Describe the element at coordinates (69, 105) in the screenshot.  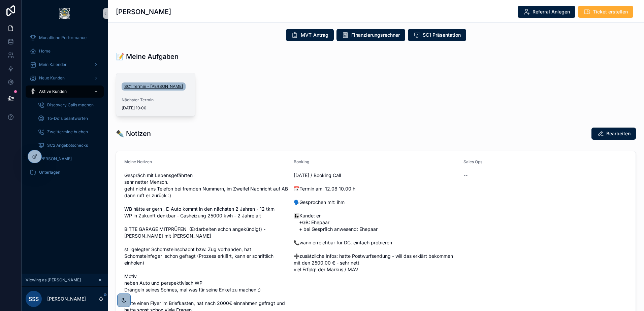
I see `a: Discovery Calls machen` at that location.